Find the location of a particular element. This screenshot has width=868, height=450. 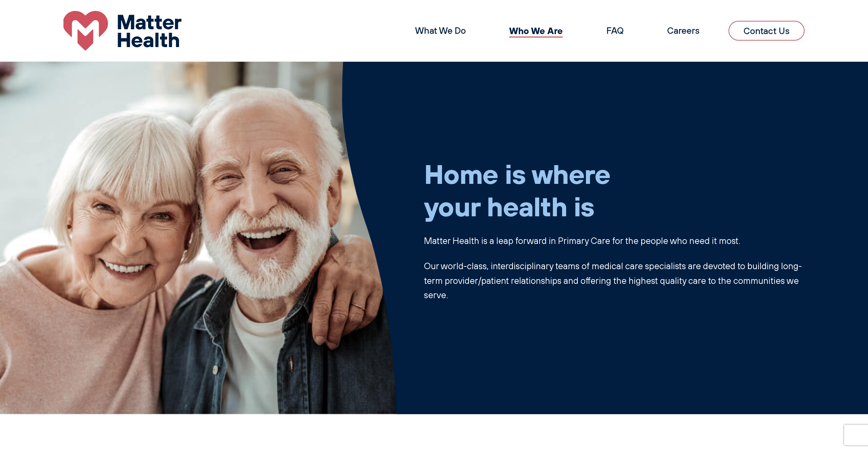

a: What We Do is located at coordinates (441, 30).